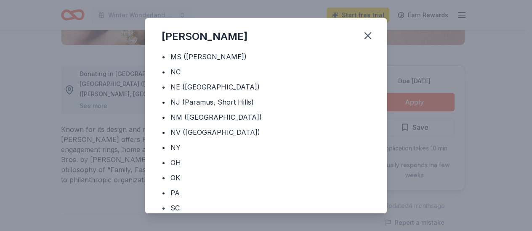 Image resolution: width=532 pixels, height=231 pixels. I want to click on div: OH, so click(175, 163).